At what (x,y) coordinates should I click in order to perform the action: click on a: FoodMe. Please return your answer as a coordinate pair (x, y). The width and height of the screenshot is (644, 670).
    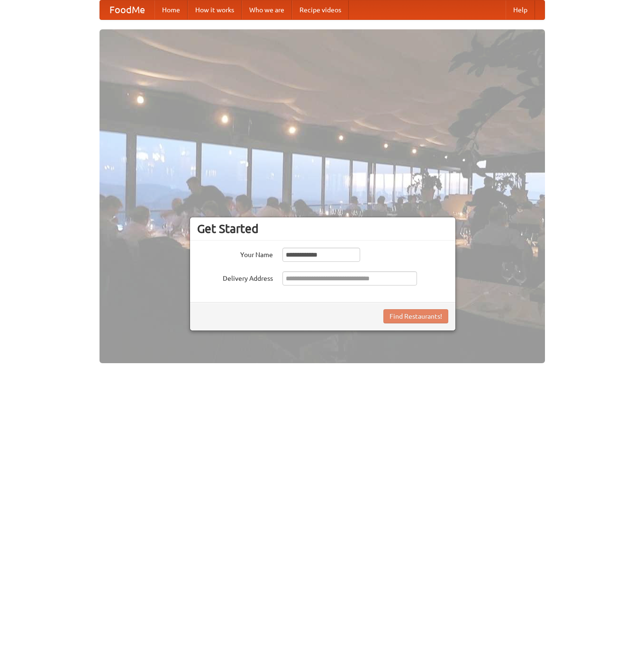
    Looking at the image, I should click on (127, 10).